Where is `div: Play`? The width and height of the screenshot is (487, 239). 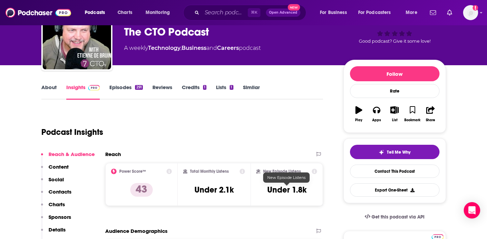 div: Play is located at coordinates (358, 120).